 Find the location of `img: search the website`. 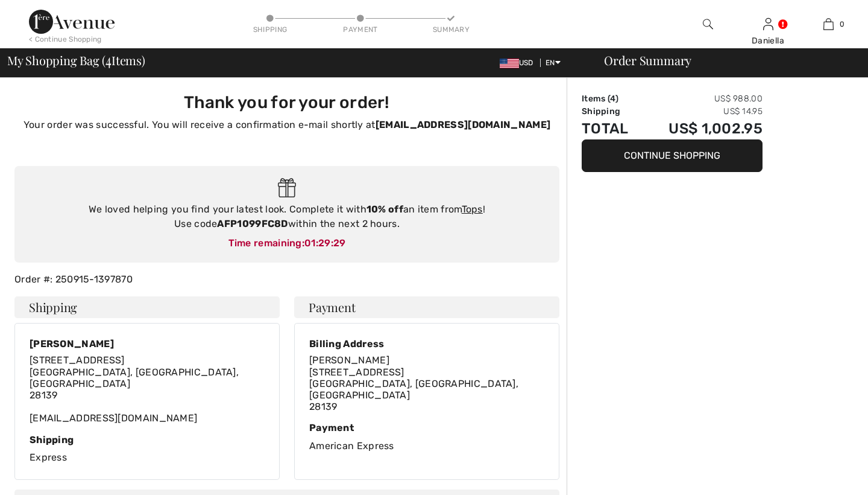

img: search the website is located at coordinates (708, 24).